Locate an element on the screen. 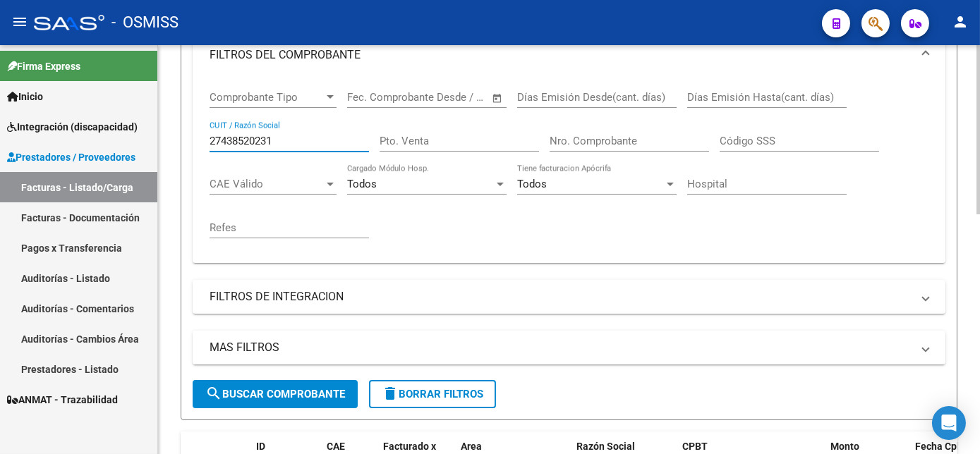 This screenshot has height=454, width=980. span: Buscar Comprobante is located at coordinates (275, 394).